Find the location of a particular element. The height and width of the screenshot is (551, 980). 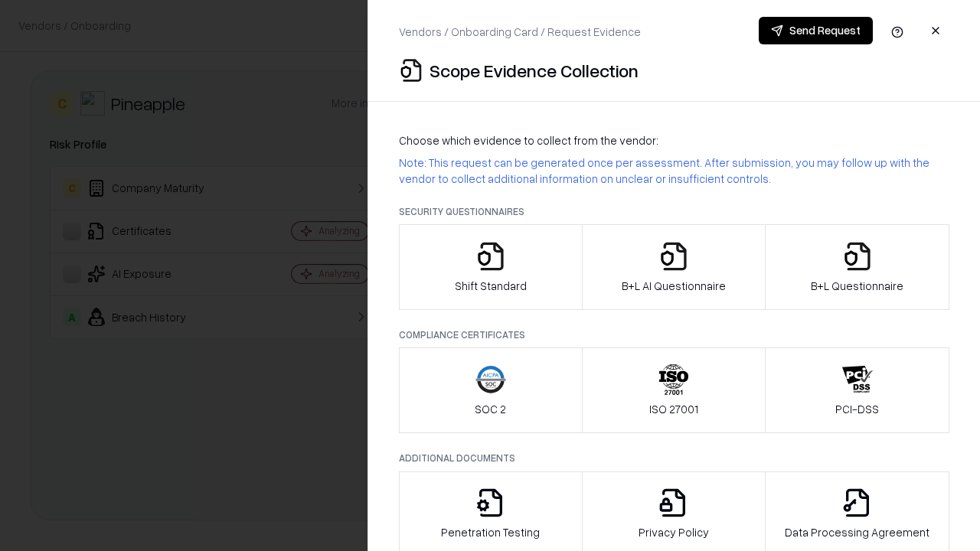

button: Shift Standard is located at coordinates (491, 267).